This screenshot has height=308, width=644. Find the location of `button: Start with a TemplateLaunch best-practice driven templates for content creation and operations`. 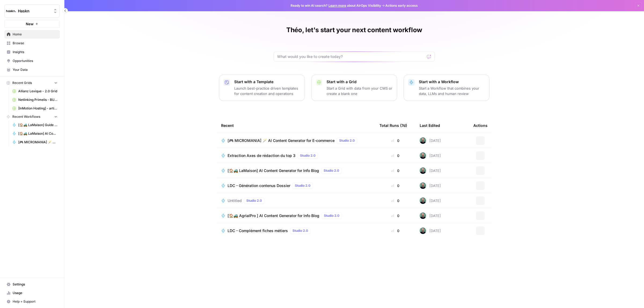

button: Start with a TemplateLaunch best-practice driven templates for content creation and operations is located at coordinates (262, 88).